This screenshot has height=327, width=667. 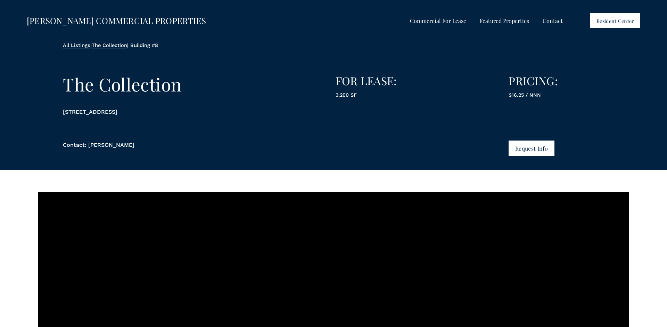 I want to click on a: Contact, so click(x=553, y=21).